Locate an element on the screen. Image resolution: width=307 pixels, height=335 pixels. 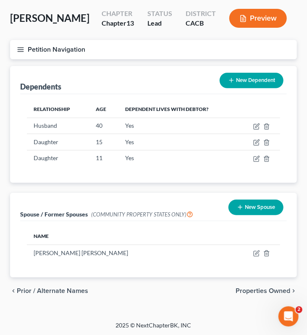
div: Status is located at coordinates (160, 13).